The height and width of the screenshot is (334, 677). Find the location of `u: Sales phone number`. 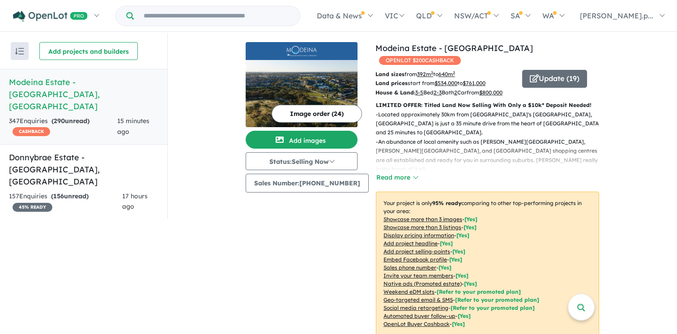

u: Sales phone number is located at coordinates (410, 267).